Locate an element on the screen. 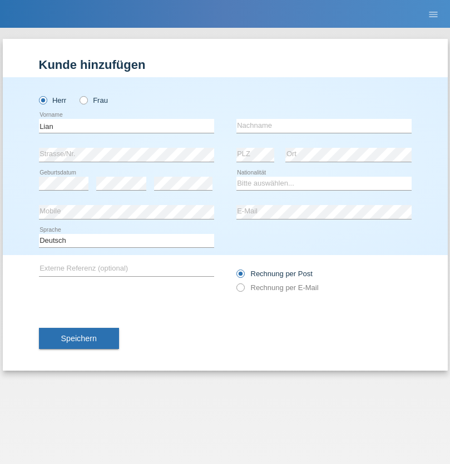  label: Rechnung per E-Mail is located at coordinates (277, 287).